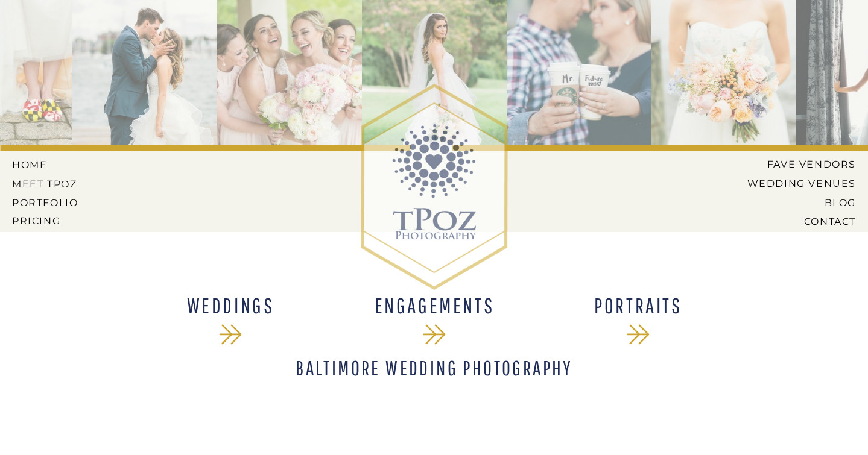 This screenshot has height=455, width=868. I want to click on h1: Baltimore Wedding Photography, so click(435, 373).